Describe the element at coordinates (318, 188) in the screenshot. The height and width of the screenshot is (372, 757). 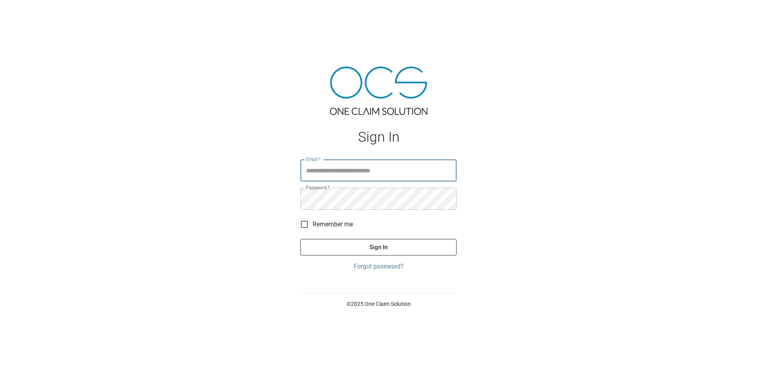
I see `label: Password` at that location.